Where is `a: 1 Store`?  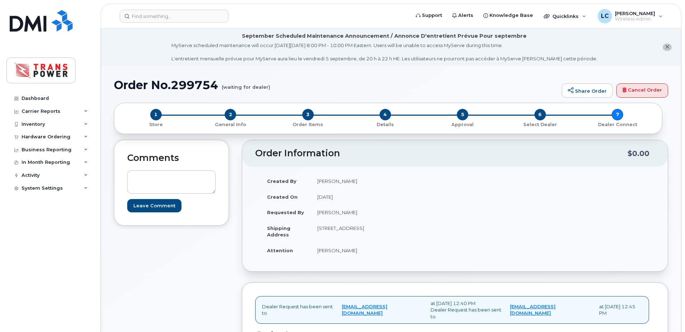
a: 1 Store is located at coordinates (156, 124).